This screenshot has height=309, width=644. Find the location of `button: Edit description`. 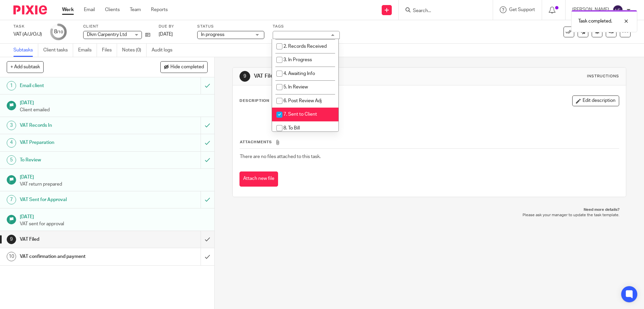

button: Edit description is located at coordinates (596, 101).